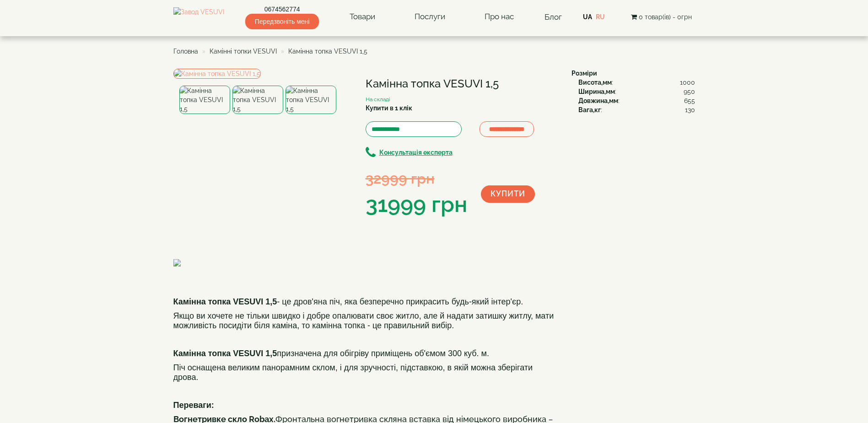 The image size is (868, 423). Describe the element at coordinates (596, 91) in the screenshot. I see `b: Ширина,мм` at that location.